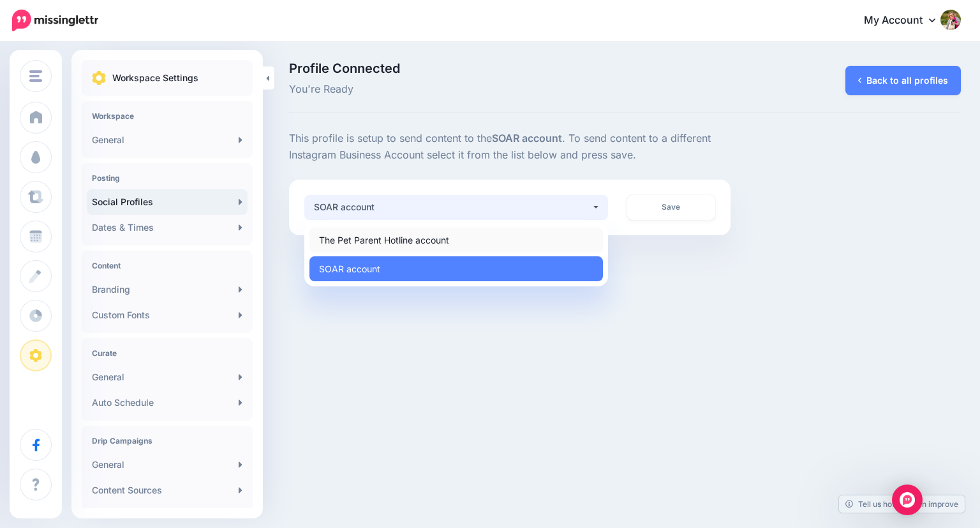 The image size is (980, 528). I want to click on img: Missinglettr, so click(55, 21).